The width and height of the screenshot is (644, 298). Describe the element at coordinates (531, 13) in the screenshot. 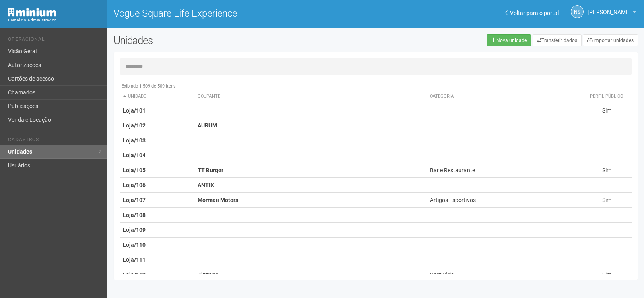

I see `a: Voltar para o portal` at that location.